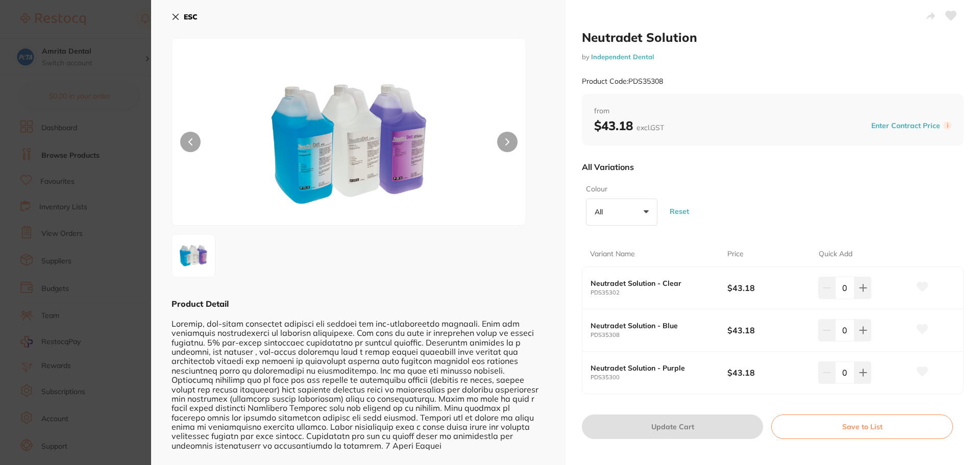  I want to click on span: excl. GST, so click(650, 127).